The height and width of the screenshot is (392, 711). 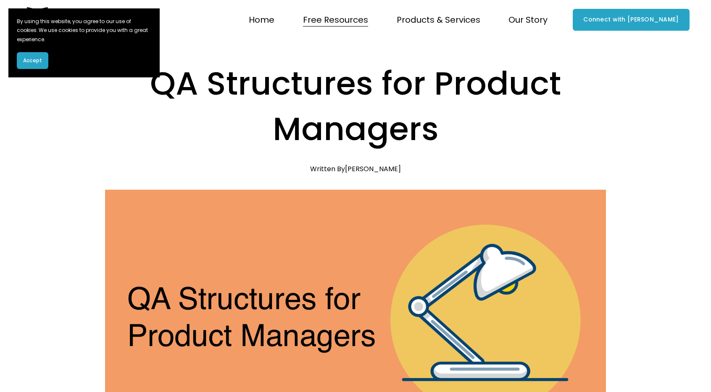 I want to click on a: Product Teacher, so click(x=73, y=20).